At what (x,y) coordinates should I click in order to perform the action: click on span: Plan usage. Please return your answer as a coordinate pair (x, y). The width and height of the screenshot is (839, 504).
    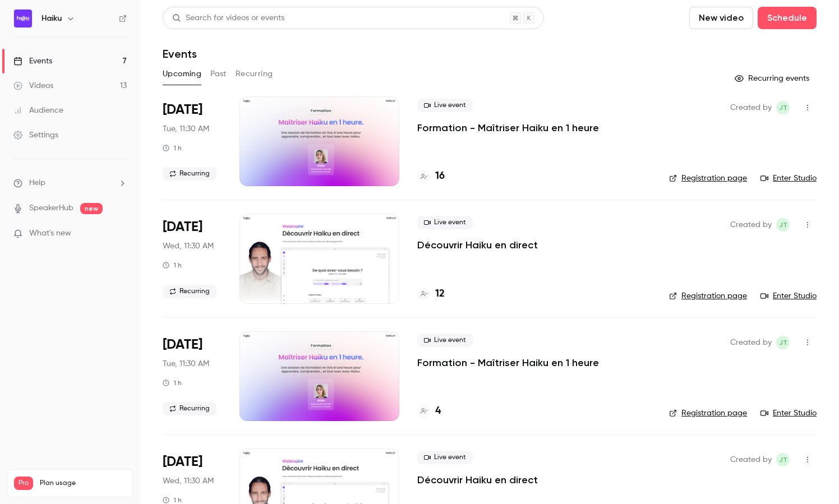
    Looking at the image, I should click on (83, 483).